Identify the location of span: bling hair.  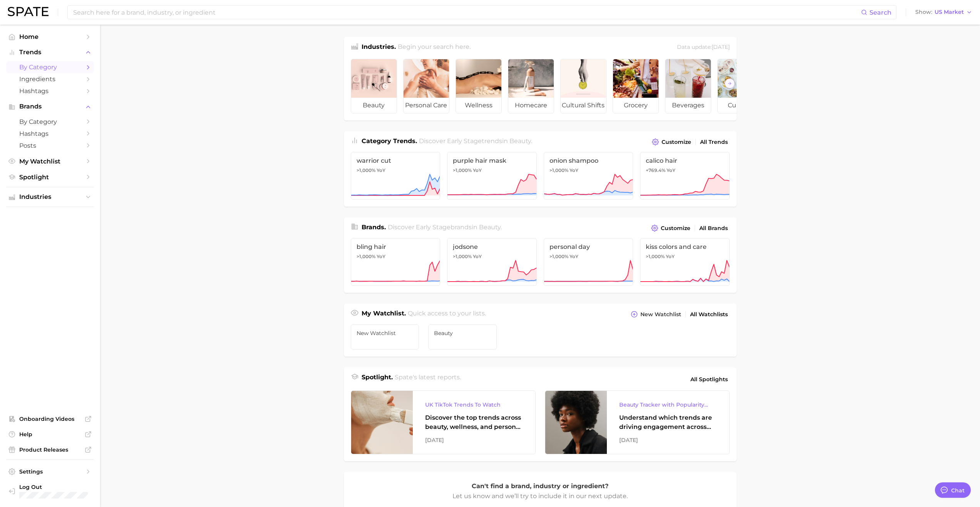
(395, 246).